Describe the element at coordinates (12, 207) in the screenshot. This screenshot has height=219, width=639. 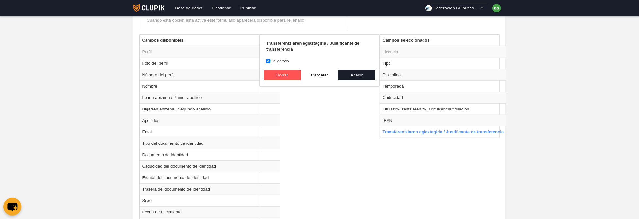
I see `button: chat-button` at that location.